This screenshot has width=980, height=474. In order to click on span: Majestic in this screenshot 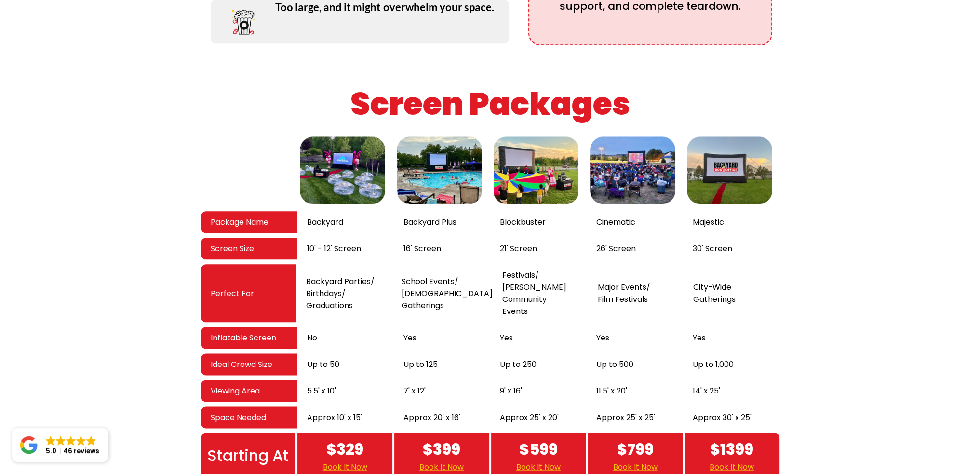, I will do `click(709, 222)`.